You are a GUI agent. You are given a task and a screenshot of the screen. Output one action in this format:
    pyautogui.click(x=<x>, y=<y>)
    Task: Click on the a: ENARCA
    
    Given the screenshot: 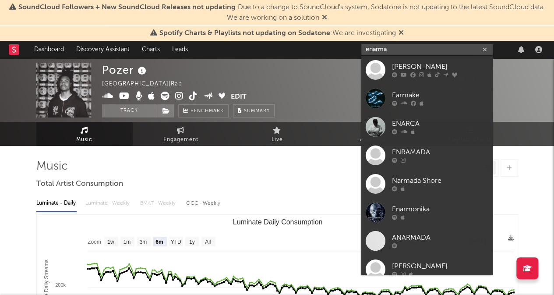 What is the action you would take?
    pyautogui.click(x=427, y=126)
    